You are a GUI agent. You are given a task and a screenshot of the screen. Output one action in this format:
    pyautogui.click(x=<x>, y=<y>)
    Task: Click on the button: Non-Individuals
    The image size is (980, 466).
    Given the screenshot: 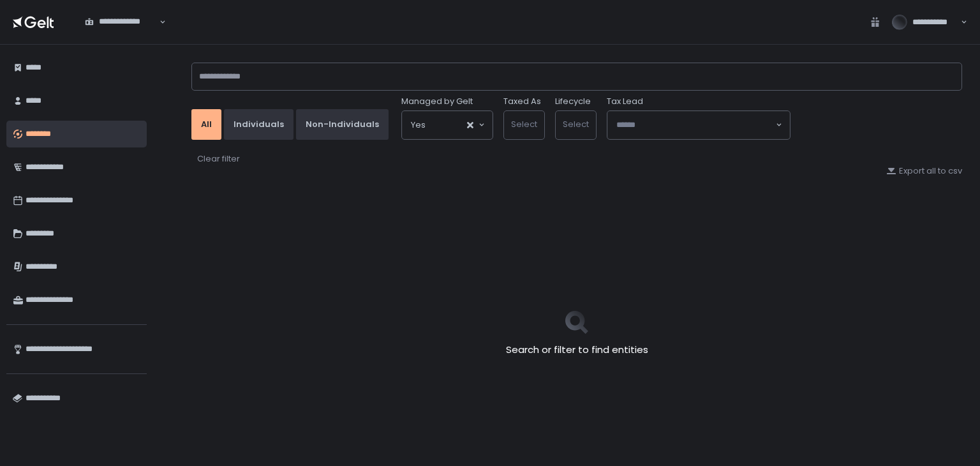 What is the action you would take?
    pyautogui.click(x=342, y=124)
    